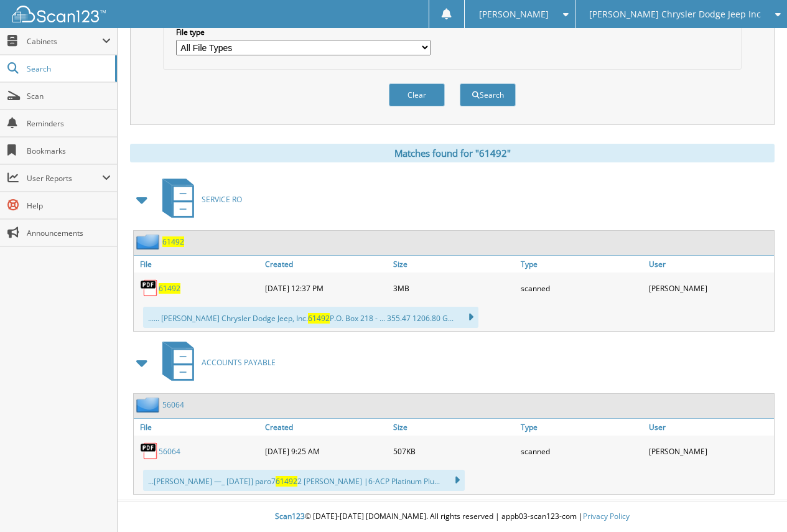 This screenshot has height=532, width=787. What do you see at coordinates (64, 41) in the screenshot?
I see `span: Cabinets` at bounding box center [64, 41].